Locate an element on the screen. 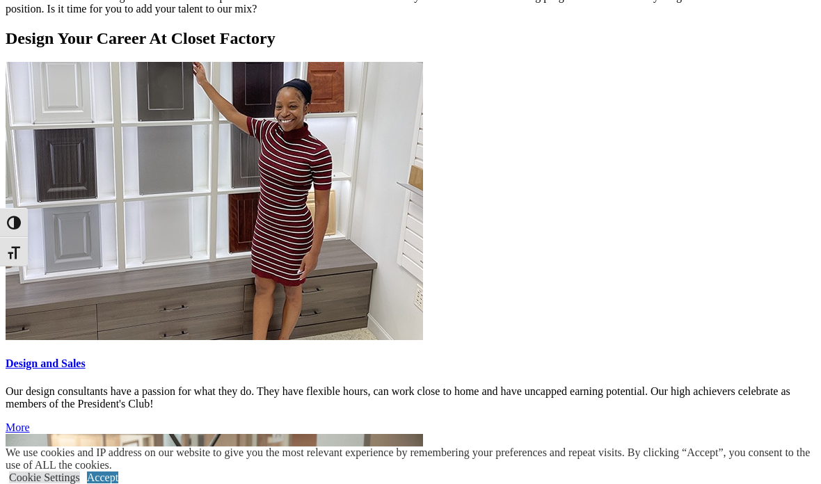  h4: Design and Sales is located at coordinates (410, 364).